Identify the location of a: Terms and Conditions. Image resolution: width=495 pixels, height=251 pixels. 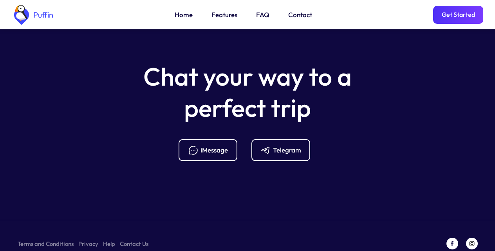
(45, 244).